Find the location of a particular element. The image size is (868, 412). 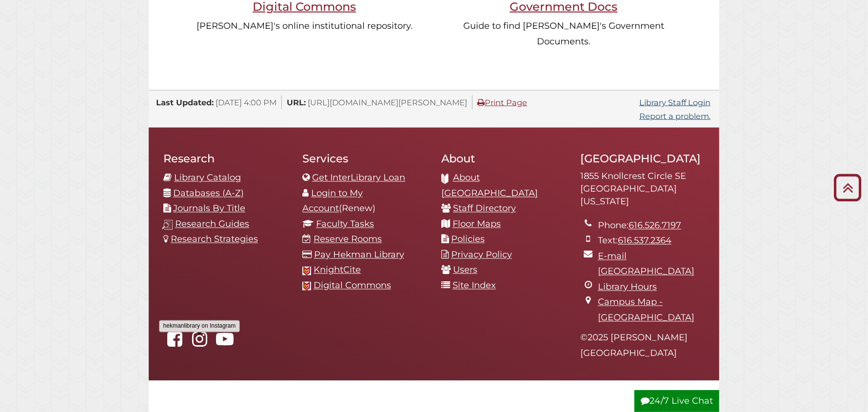

a: Library Hours is located at coordinates (627, 287).